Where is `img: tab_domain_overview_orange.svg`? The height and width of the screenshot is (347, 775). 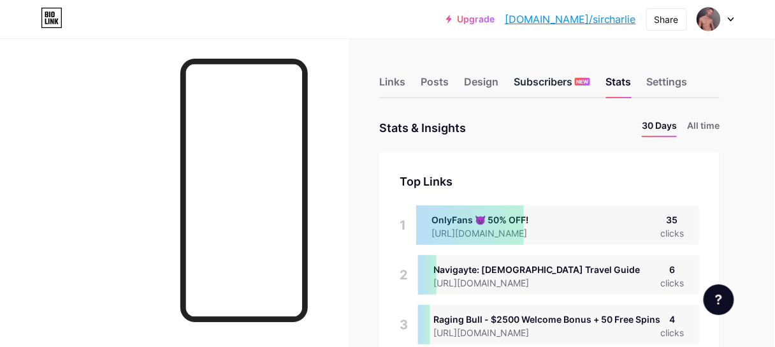
img: tab_domain_overview_orange.svg is located at coordinates (40, 79).